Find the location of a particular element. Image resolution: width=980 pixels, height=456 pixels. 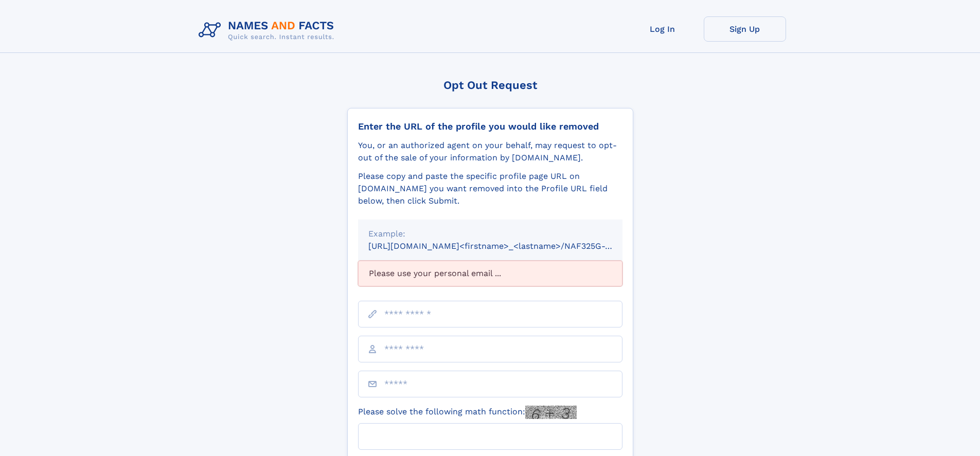

div: Opt Out Request is located at coordinates (490, 85).